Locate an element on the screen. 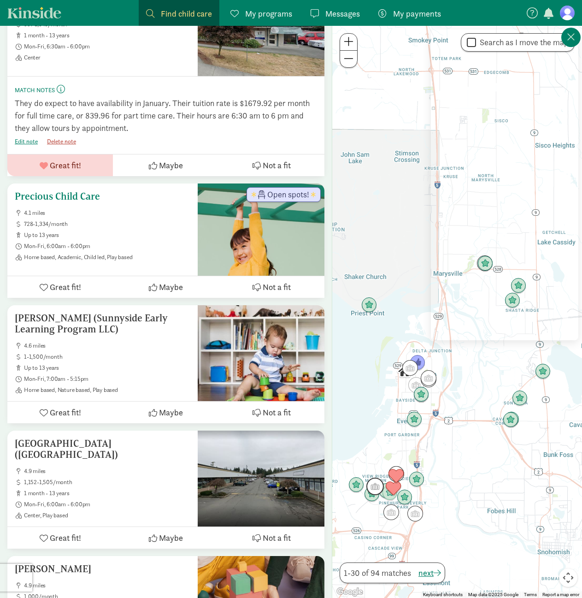 This screenshot has width=582, height=598. a: Open this area in Google Maps (opens a new window) is located at coordinates (350, 592).